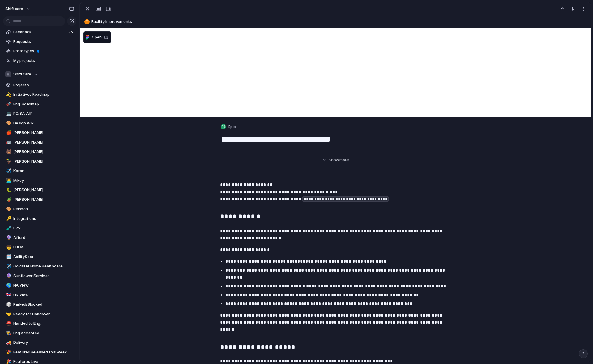  I want to click on div: 🎲Parked/Blocked, so click(39, 304).